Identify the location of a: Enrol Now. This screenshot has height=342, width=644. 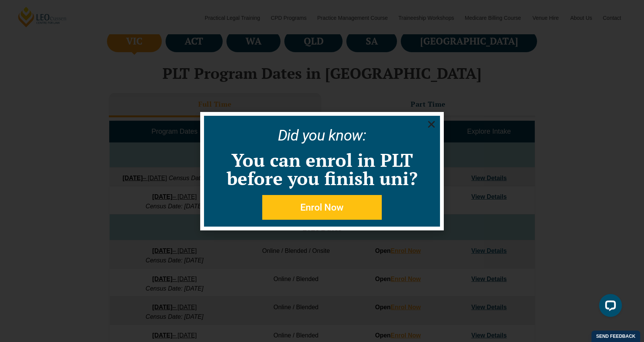
(322, 207).